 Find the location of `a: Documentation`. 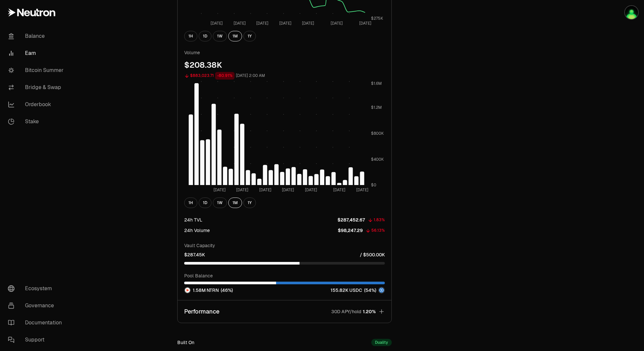

a: Documentation is located at coordinates (37, 323).